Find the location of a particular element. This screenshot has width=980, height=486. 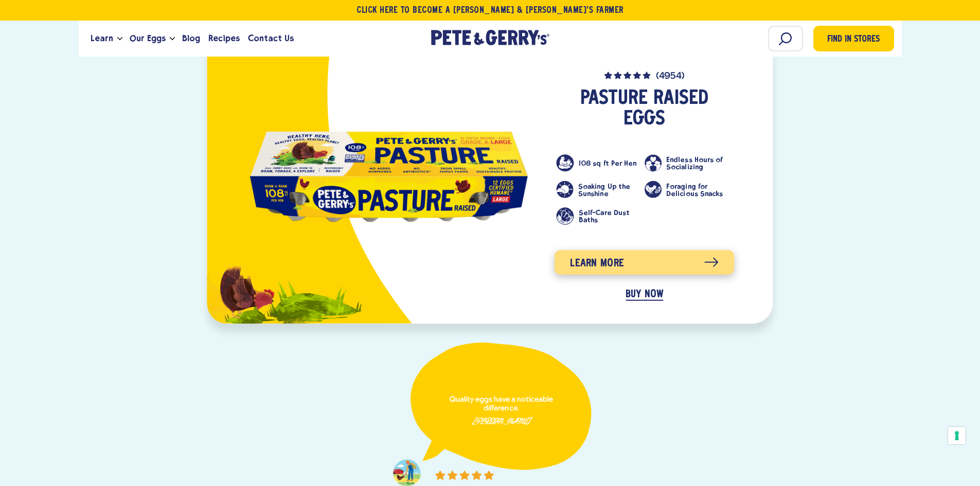

span: Recipes is located at coordinates (224, 38).